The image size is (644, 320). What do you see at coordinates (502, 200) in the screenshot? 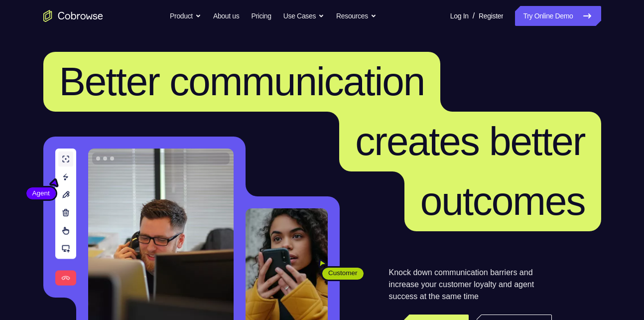
I see `span: outcomes` at bounding box center [502, 200].